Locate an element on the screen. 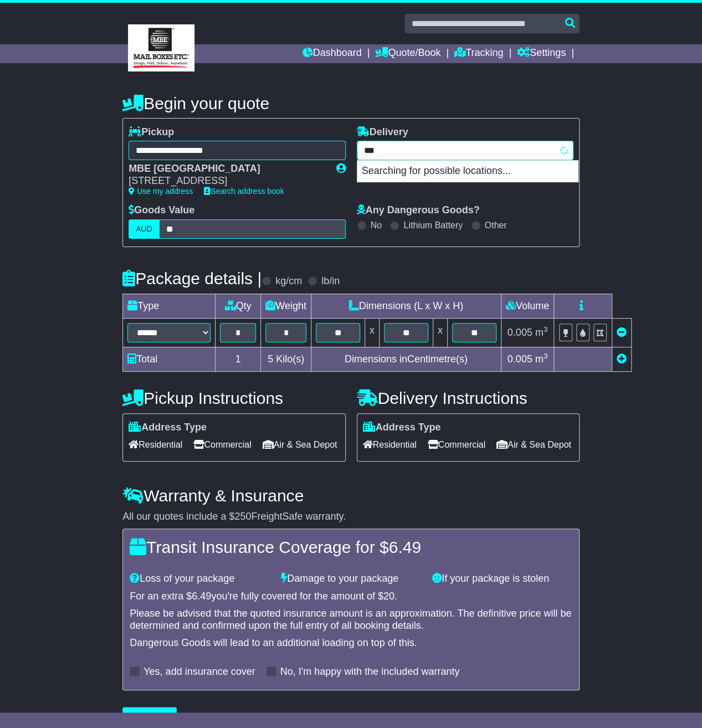 The image size is (702, 728). a: Quote/Book is located at coordinates (407, 54).